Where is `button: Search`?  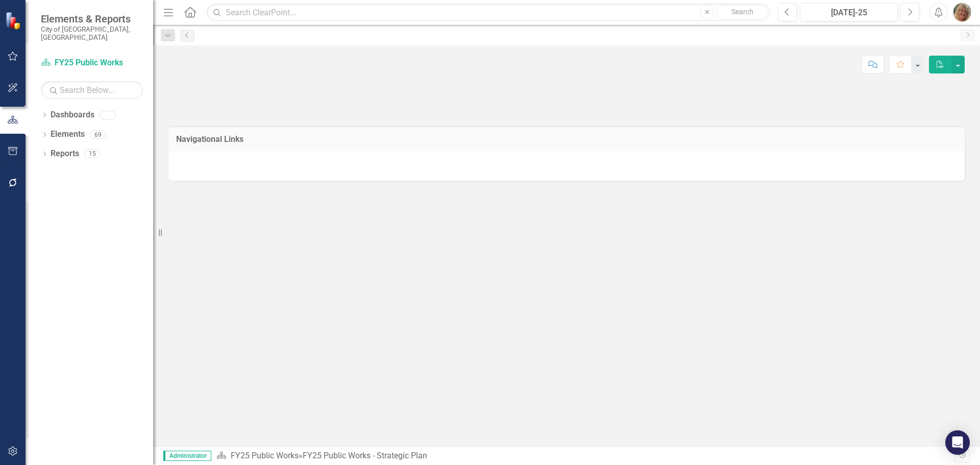
button: Search is located at coordinates (742, 12).